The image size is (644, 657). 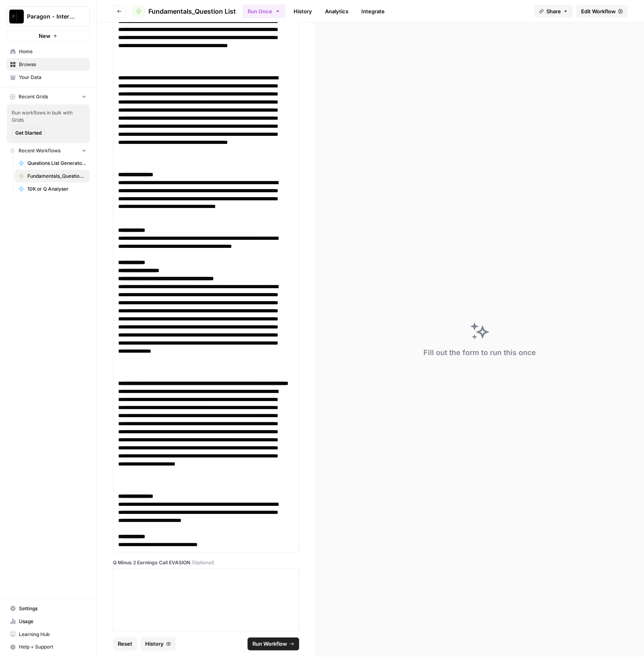 What do you see at coordinates (48, 609) in the screenshot?
I see `a: Settings` at bounding box center [48, 609].